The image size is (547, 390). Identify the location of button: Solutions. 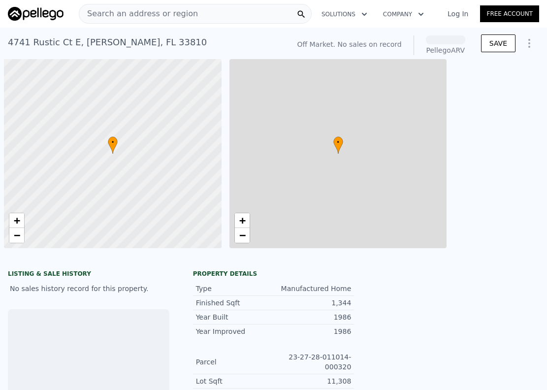
(344, 14).